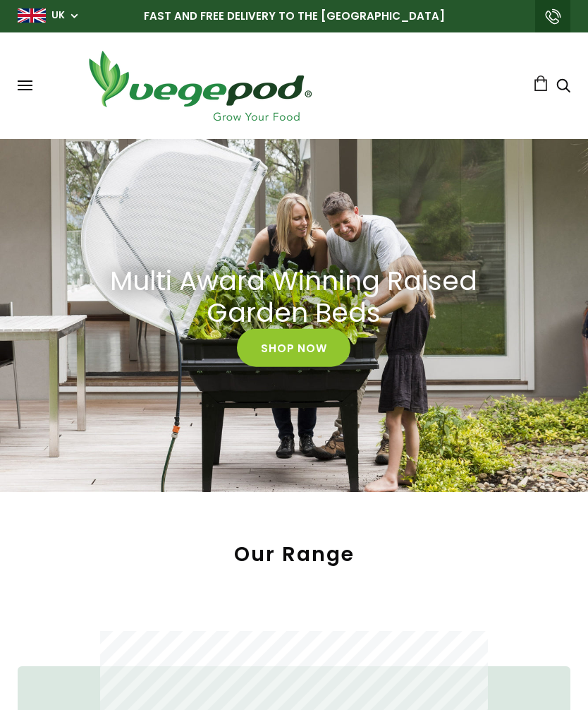  I want to click on a: Search, so click(564, 87).